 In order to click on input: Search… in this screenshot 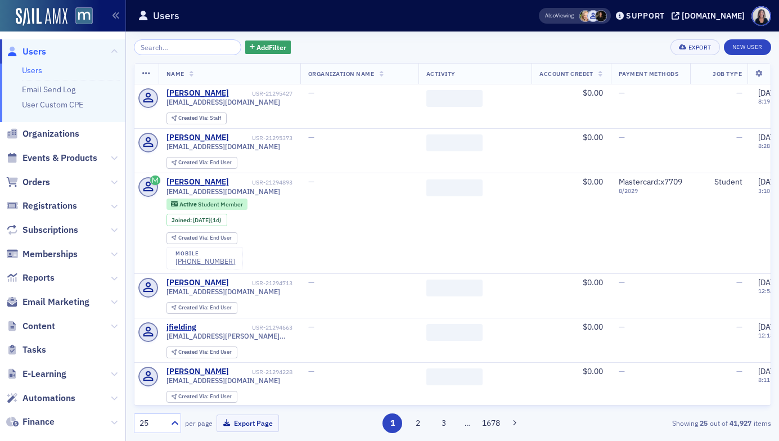, I will do `click(187, 47)`.